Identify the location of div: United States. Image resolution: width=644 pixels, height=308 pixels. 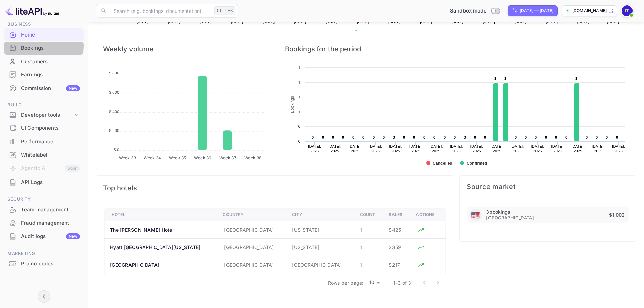
(476, 215).